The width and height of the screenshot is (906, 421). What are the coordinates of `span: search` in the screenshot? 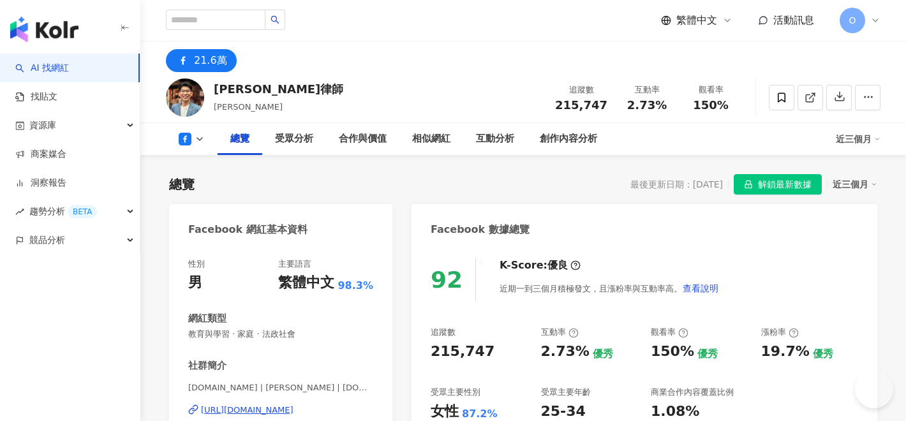 It's located at (275, 20).